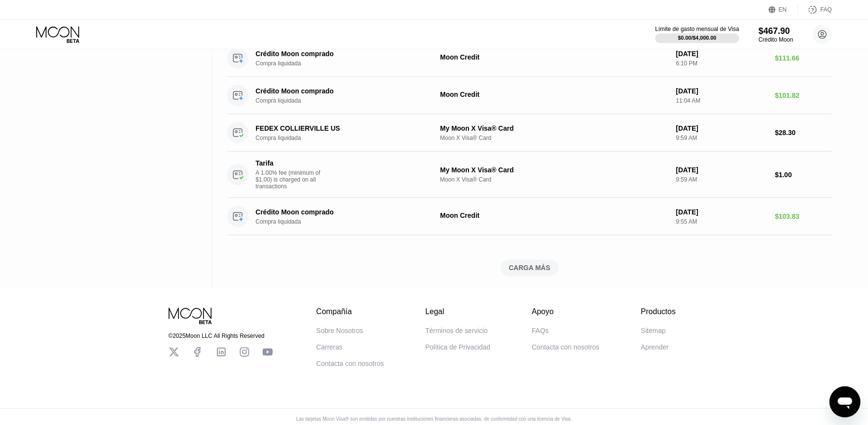 The height and width of the screenshot is (425, 868). Describe the element at coordinates (721, 63) in the screenshot. I see `div: 6:10 PM` at that location.